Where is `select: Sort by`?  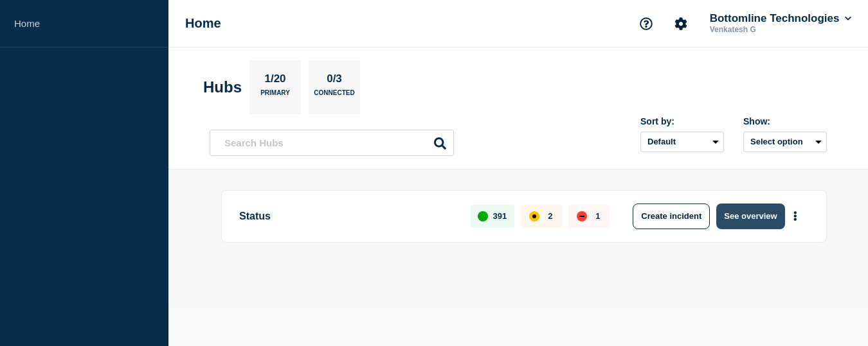 select: Sort by is located at coordinates (682, 142).